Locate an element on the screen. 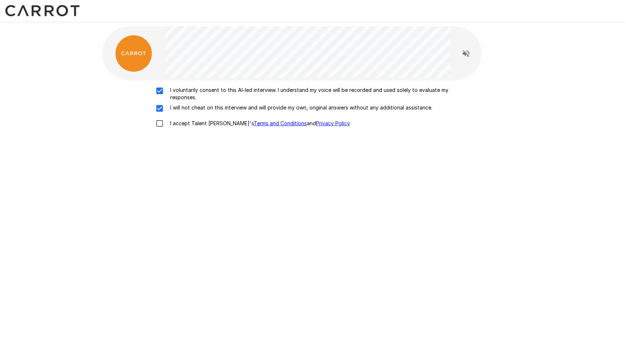  a: Privacy Policy is located at coordinates (333, 123).